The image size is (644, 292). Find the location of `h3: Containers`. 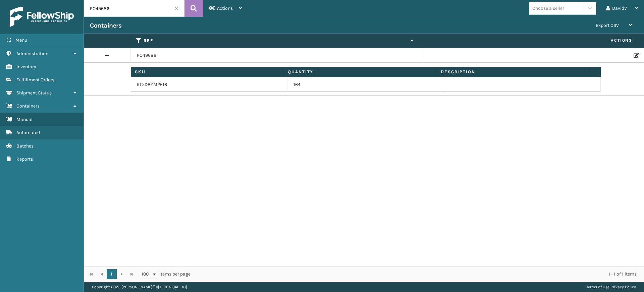

h3: Containers is located at coordinates (106, 26).